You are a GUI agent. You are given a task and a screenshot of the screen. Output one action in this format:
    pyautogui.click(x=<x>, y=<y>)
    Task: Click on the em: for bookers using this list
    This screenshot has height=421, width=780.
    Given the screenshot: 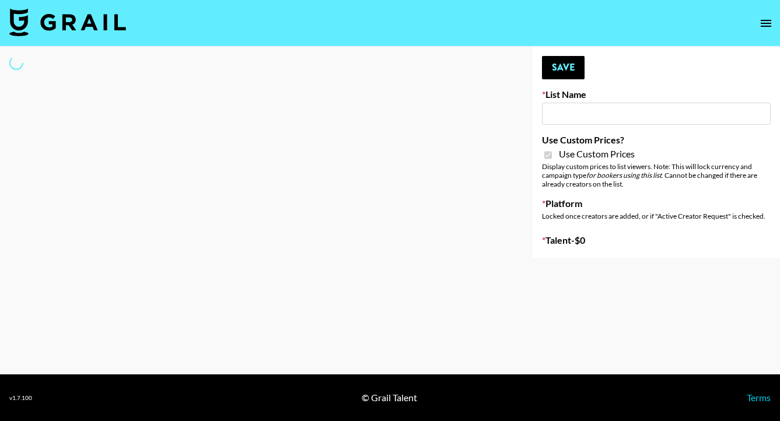 What is the action you would take?
    pyautogui.click(x=623, y=175)
    